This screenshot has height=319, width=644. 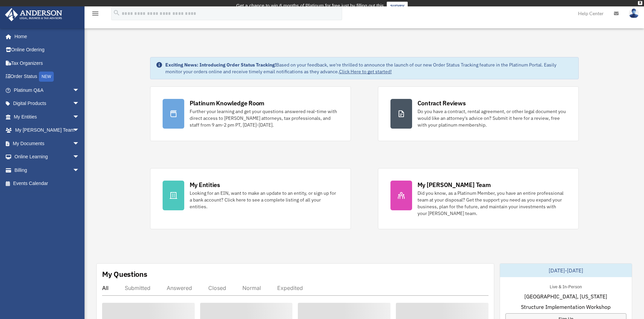 I want to click on a: Click Here to get started!, so click(x=365, y=72).